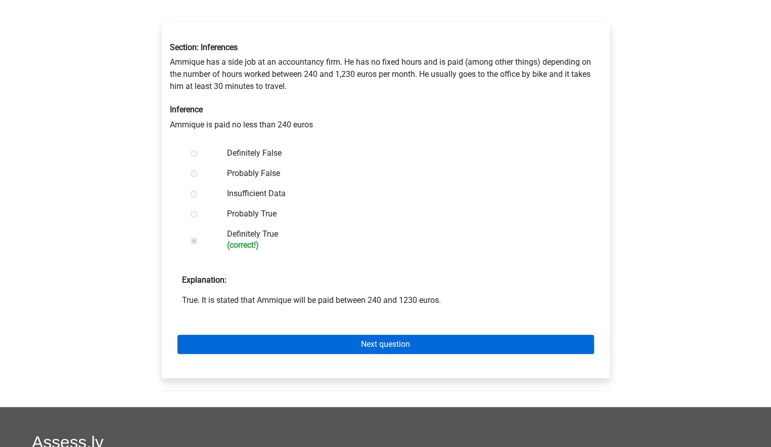 This screenshot has height=447, width=771. Describe the element at coordinates (386, 300) in the screenshot. I see `p: True. It is stated that Ammique will be paid between 240 and 1230 euros.` at that location.